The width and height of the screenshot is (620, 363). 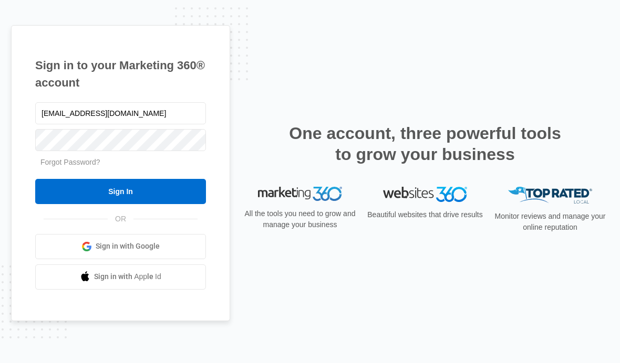 What do you see at coordinates (120, 74) in the screenshot?
I see `h1: Sign in to your Marketing 360® account` at bounding box center [120, 74].